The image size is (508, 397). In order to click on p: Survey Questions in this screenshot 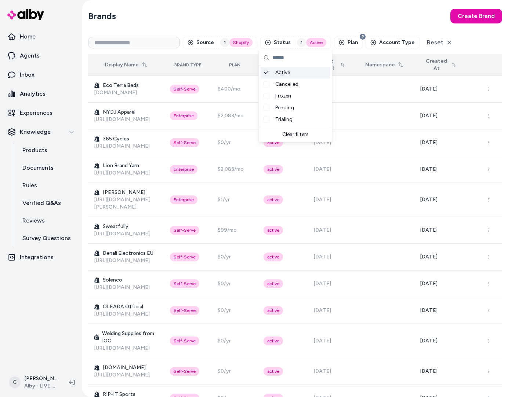, I will do `click(47, 238)`.